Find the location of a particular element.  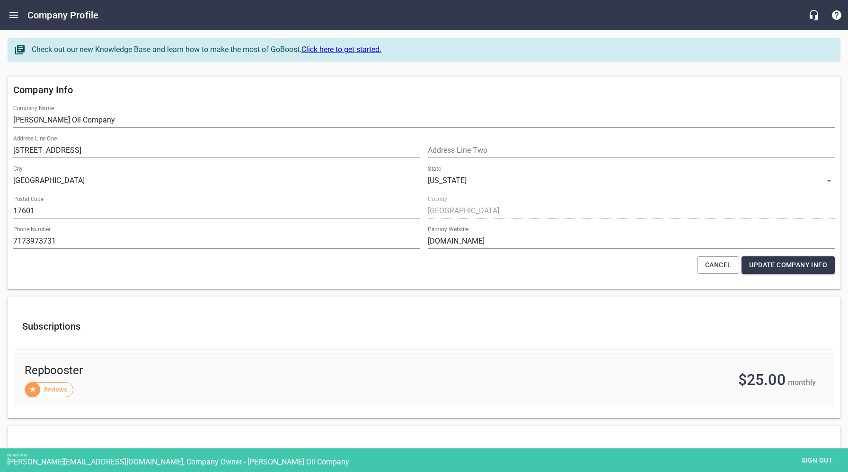

h6: Subscriptions is located at coordinates (424, 327).